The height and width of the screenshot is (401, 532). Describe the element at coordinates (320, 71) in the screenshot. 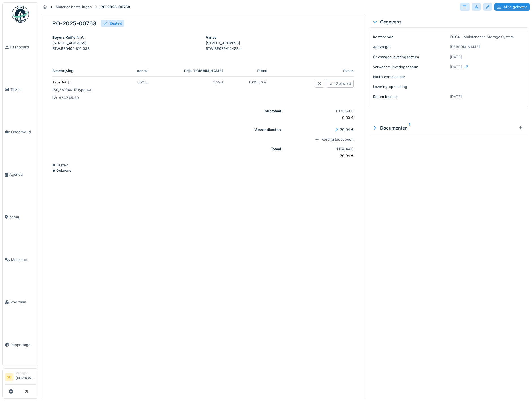

I see `th: Status` at that location.